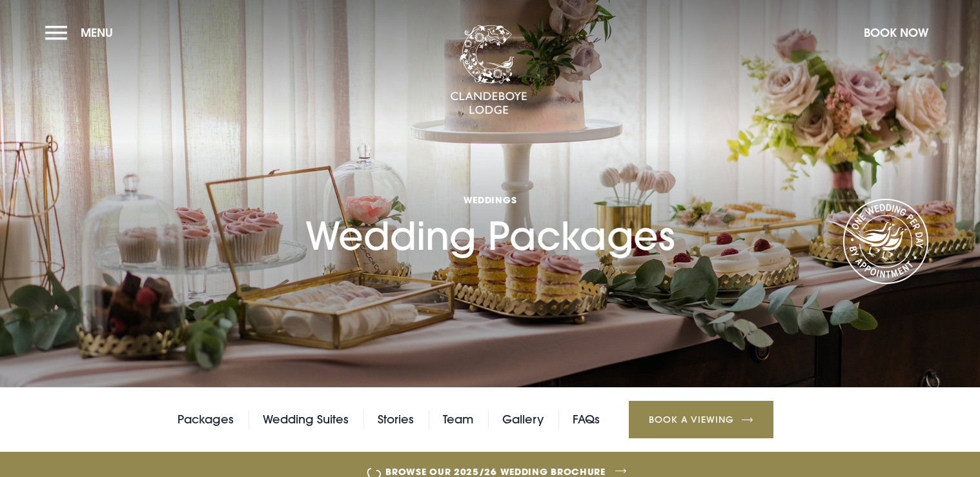  I want to click on a: Stories, so click(396, 419).